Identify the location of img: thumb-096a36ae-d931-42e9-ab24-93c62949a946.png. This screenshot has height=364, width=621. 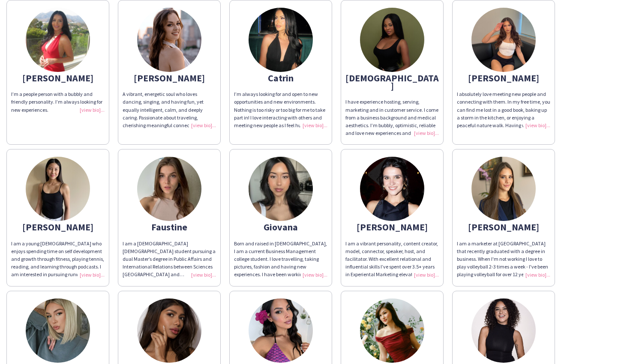
(504, 330).